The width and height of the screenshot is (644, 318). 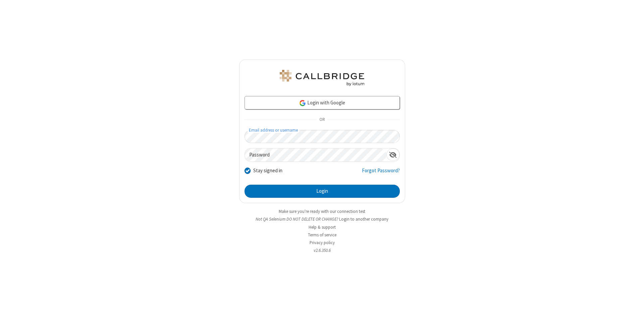 I want to click on a: Help & support, so click(x=322, y=227).